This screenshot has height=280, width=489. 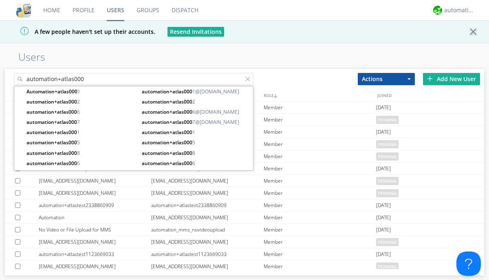 What do you see at coordinates (438, 10) in the screenshot?
I see `img: d2d01cd9b4174d08988066c6d424eccd` at bounding box center [438, 10].